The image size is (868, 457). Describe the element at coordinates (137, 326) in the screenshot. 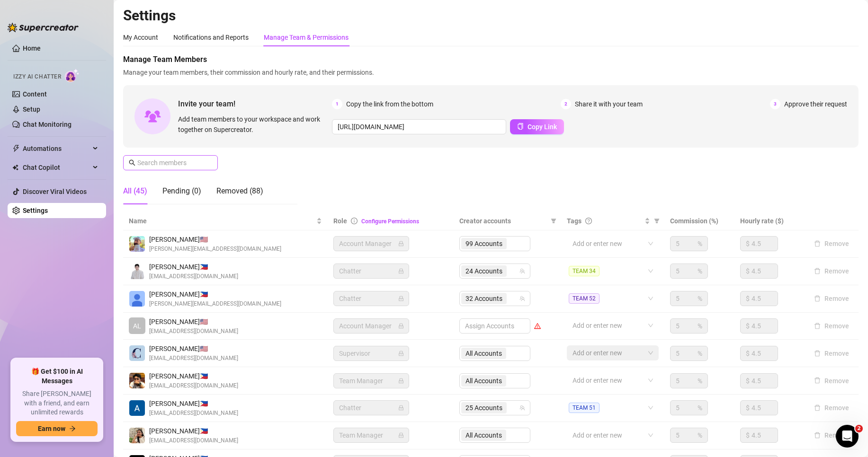

I see `span: AL` at that location.